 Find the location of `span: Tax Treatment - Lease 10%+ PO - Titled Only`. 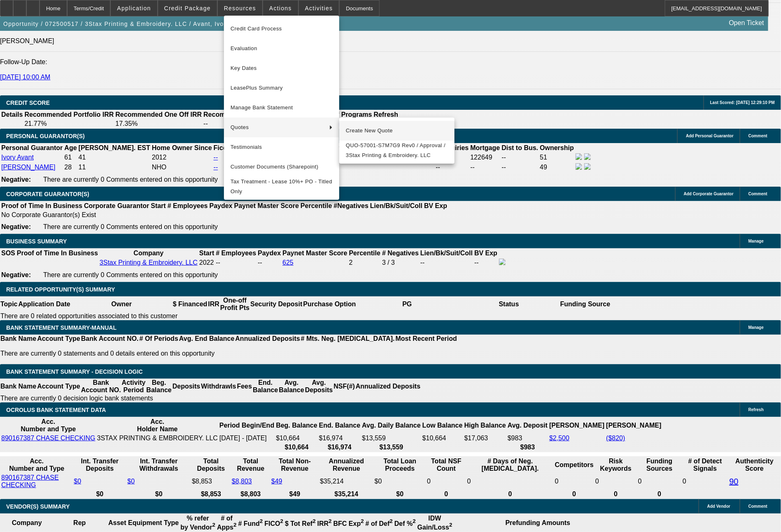

span: Tax Treatment - Lease 10%+ PO - Titled Only is located at coordinates (282, 187).